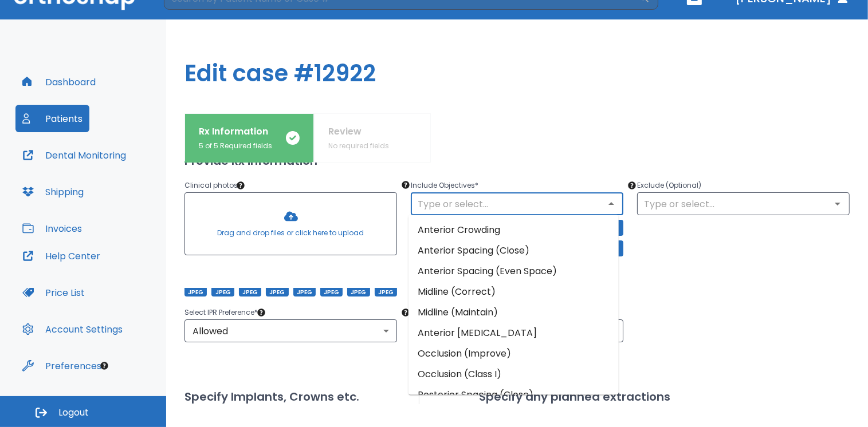  What do you see at coordinates (611, 204) in the screenshot?
I see `button: Close` at bounding box center [611, 204].